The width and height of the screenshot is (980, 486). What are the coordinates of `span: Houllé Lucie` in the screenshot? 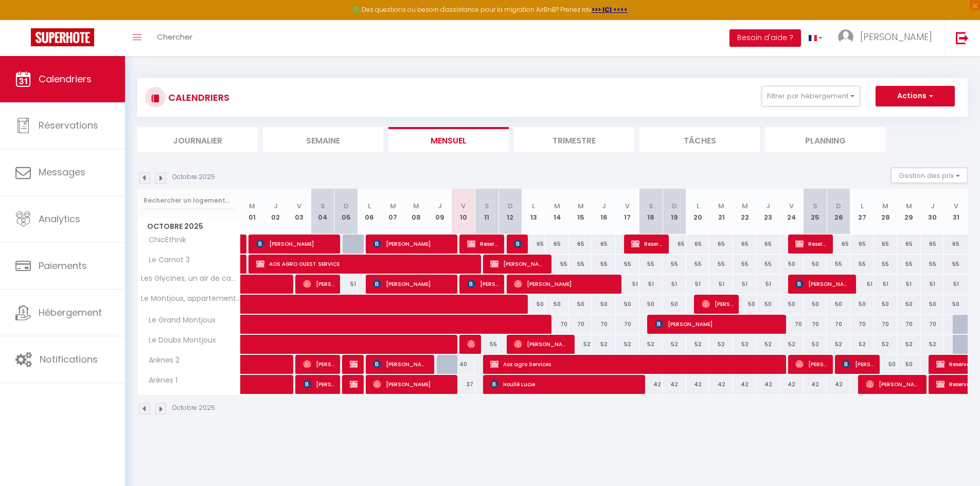 It's located at (565, 384).